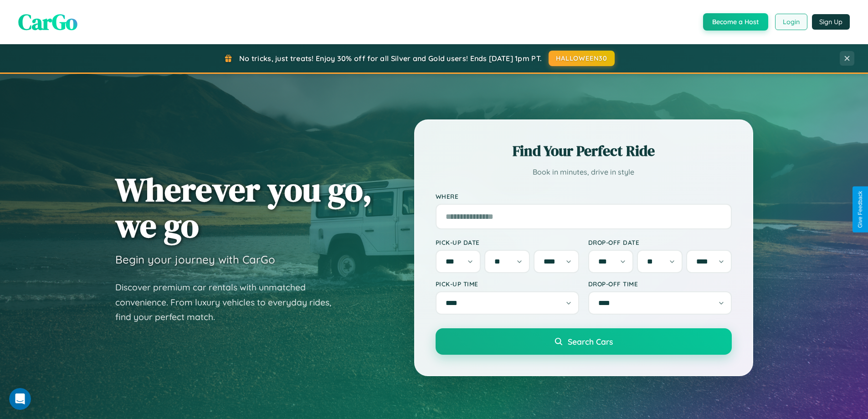 Image resolution: width=868 pixels, height=419 pixels. I want to click on label: Pick-up Time, so click(507, 283).